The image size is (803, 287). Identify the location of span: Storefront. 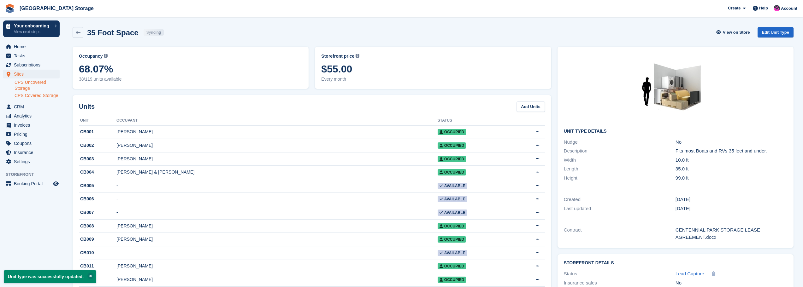
(34, 175).